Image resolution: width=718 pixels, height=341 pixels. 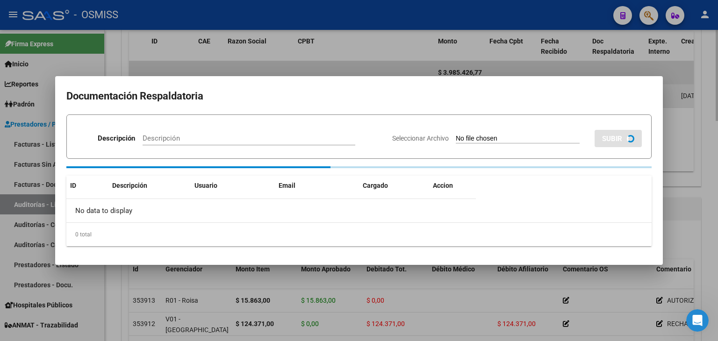 I want to click on span: ID, so click(x=73, y=186).